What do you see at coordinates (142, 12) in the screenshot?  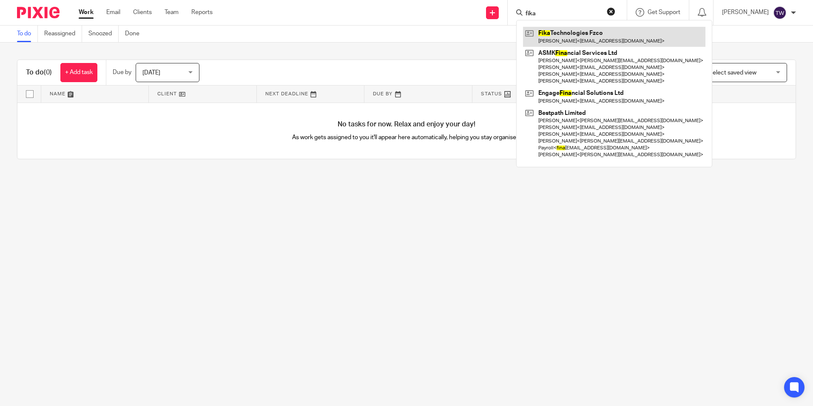 I see `a: Clients` at bounding box center [142, 12].